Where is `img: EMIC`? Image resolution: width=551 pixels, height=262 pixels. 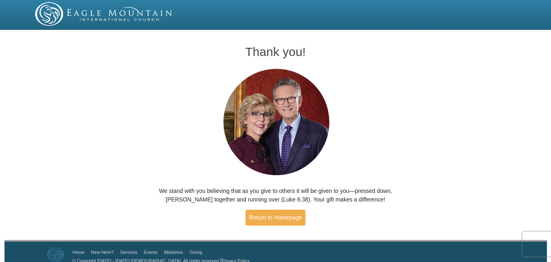
img: EMIC is located at coordinates (104, 14).